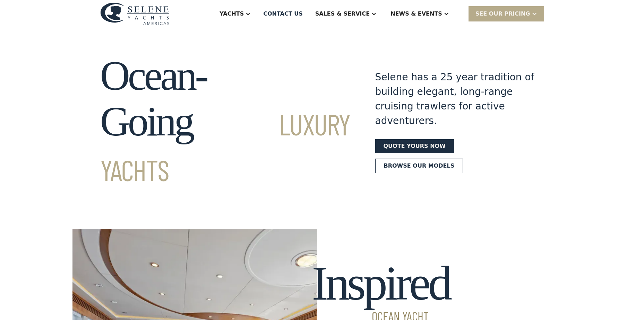  I want to click on div: News & EVENTS, so click(416, 14).